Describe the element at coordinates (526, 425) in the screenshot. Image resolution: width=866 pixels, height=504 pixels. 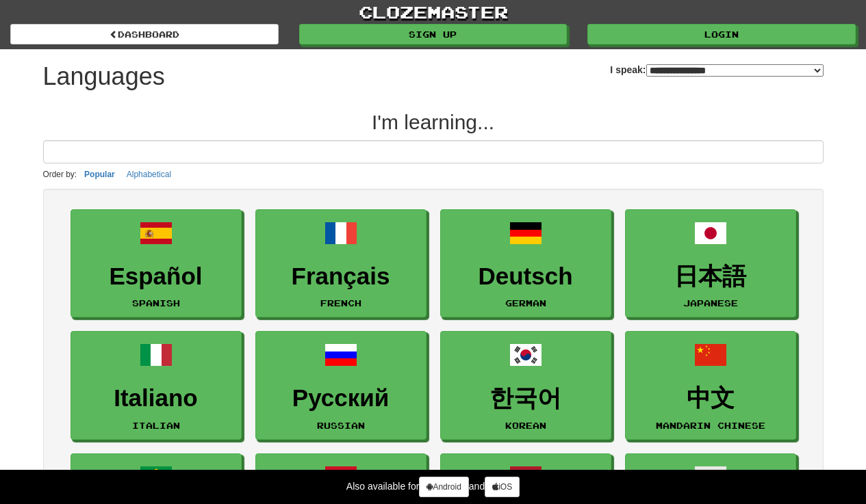
I see `small: Korean` at that location.